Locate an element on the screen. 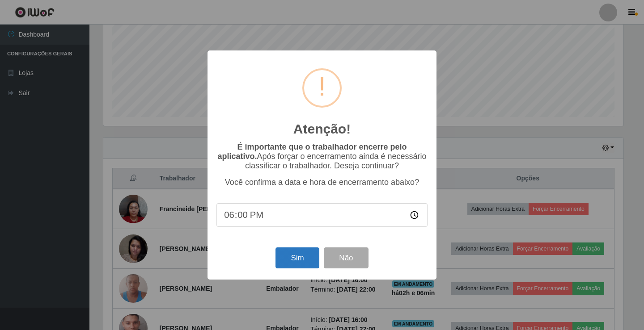 The height and width of the screenshot is (330, 644). p: Você confirma a data e hora de encerramento abaixo? is located at coordinates (322, 183).